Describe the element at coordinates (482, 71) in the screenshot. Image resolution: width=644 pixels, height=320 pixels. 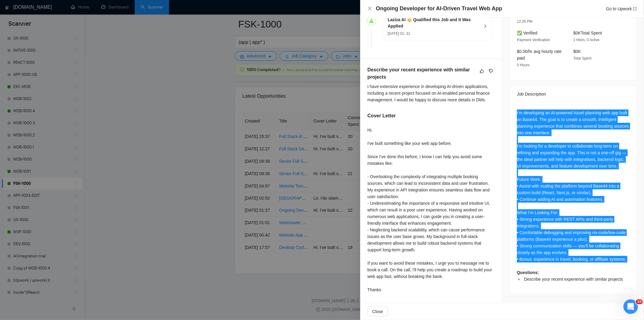
I see `span: like` at that location.